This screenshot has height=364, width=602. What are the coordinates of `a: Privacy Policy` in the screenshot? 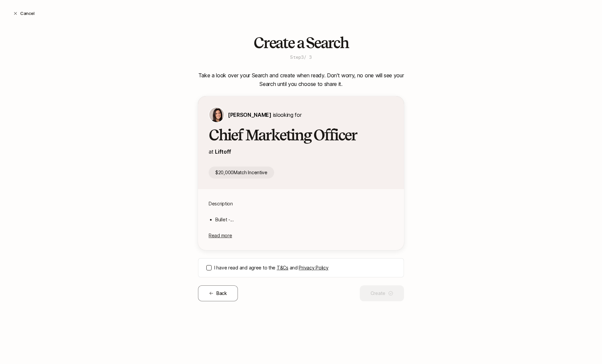 It's located at (313, 267).